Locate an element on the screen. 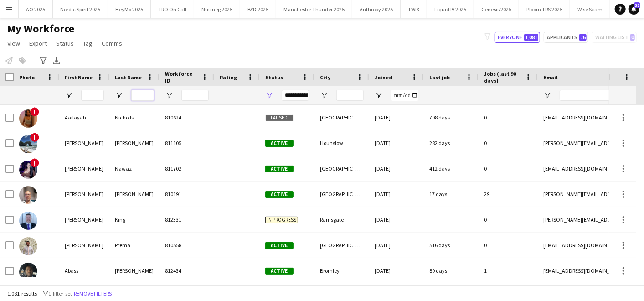 The width and height of the screenshot is (644, 301). input: Workforce ID Filter Input is located at coordinates (195, 95).